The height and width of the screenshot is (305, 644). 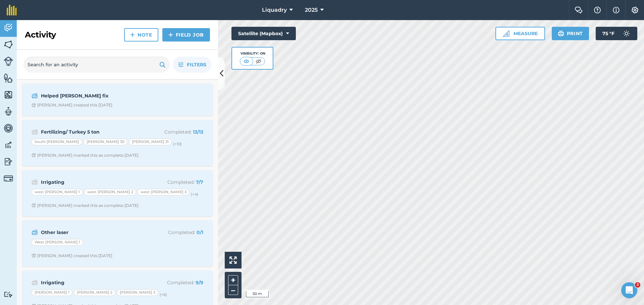 What do you see at coordinates (177, 144) in the screenshot?
I see `small: (+ 10 )` at bounding box center [177, 144].